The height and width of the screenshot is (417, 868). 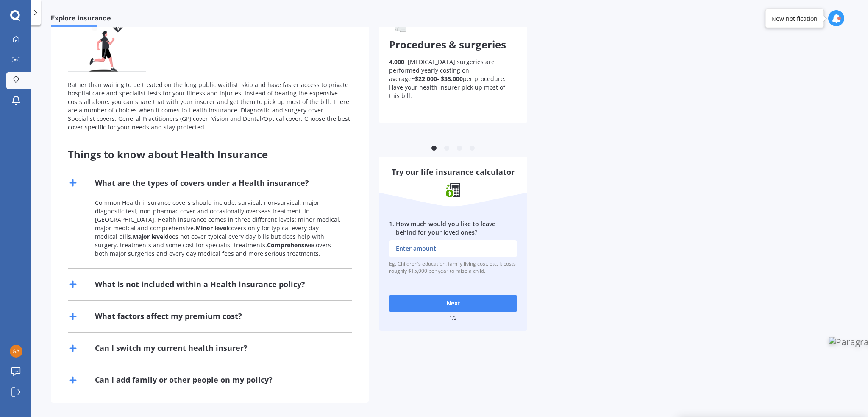 What do you see at coordinates (437, 79) in the screenshot?
I see `b: ~$22,000- $35,000` at bounding box center [437, 79].